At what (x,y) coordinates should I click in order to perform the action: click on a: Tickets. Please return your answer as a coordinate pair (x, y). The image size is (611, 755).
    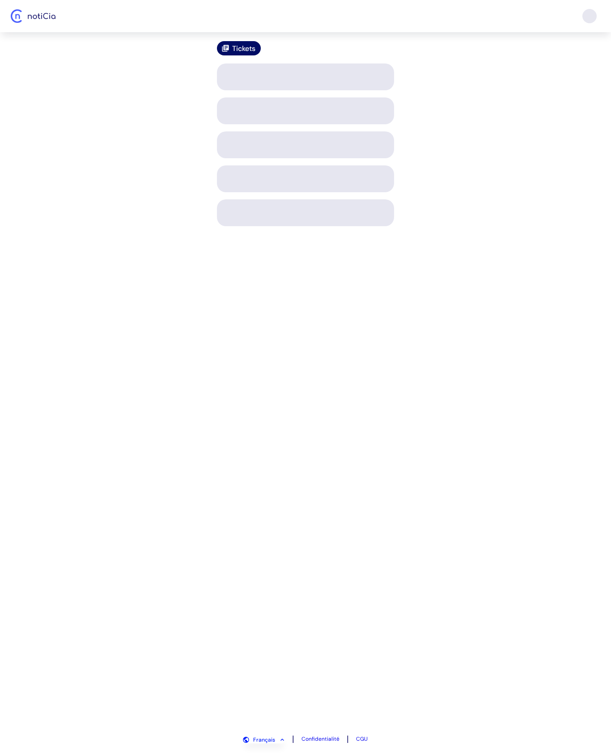
    Looking at the image, I should click on (239, 48).